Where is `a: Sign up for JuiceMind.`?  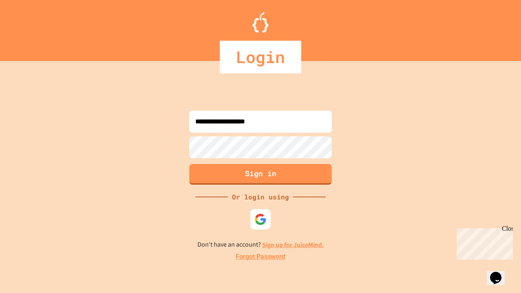 a: Sign up for JuiceMind. is located at coordinates (293, 245).